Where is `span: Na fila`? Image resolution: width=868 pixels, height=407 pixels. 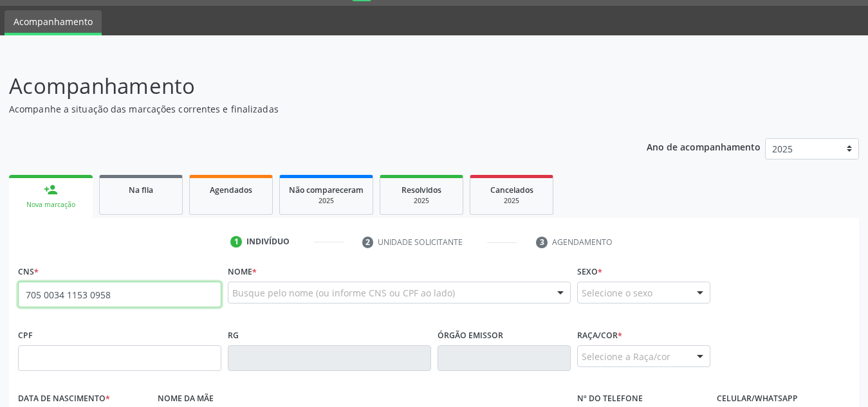
span: Na fila is located at coordinates (141, 190).